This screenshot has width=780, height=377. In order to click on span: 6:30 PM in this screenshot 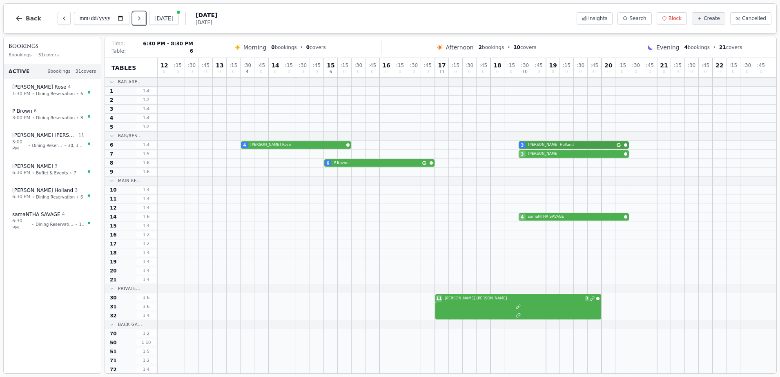, I will do `click(21, 173)`.